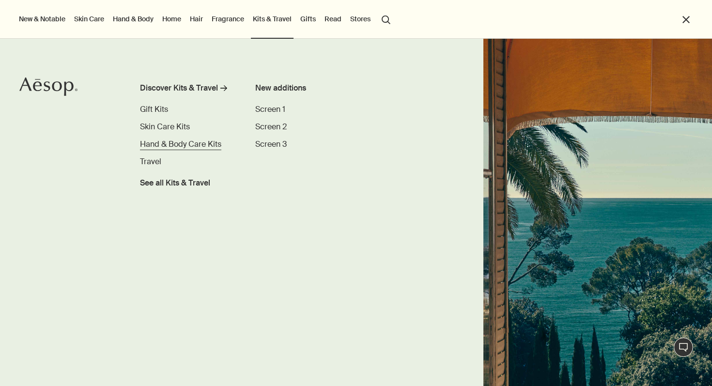 Image resolution: width=712 pixels, height=386 pixels. Describe the element at coordinates (133, 19) in the screenshot. I see `a: Hand & Body` at that location.